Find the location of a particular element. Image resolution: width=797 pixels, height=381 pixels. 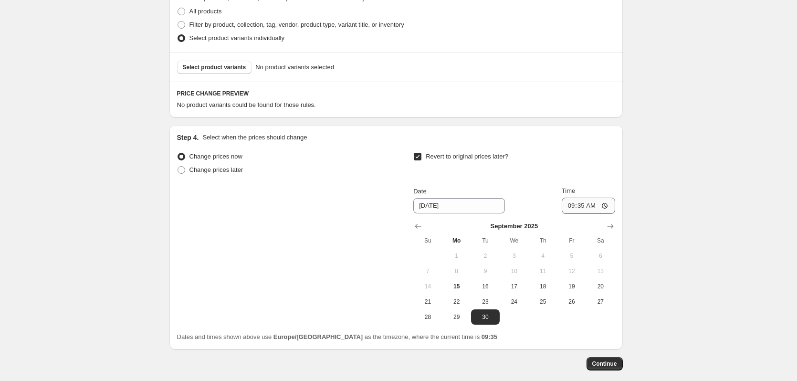

span: Change prices later is located at coordinates (216, 169).